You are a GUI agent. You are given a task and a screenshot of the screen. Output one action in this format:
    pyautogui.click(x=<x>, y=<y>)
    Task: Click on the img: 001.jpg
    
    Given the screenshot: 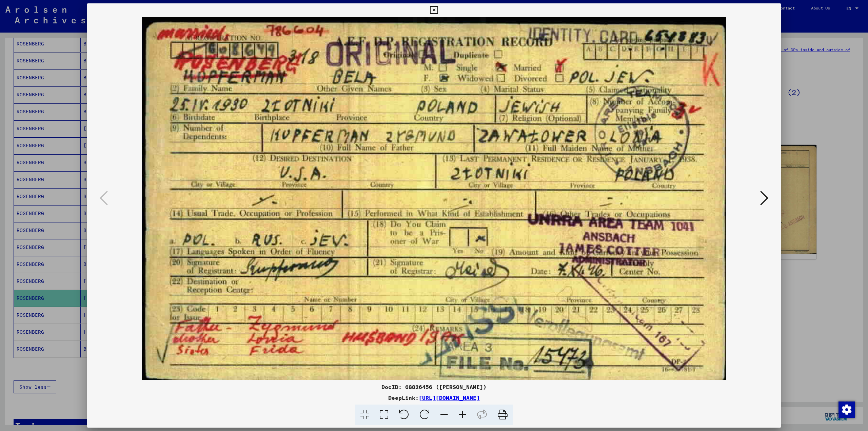 What is the action you would take?
    pyautogui.click(x=434, y=198)
    